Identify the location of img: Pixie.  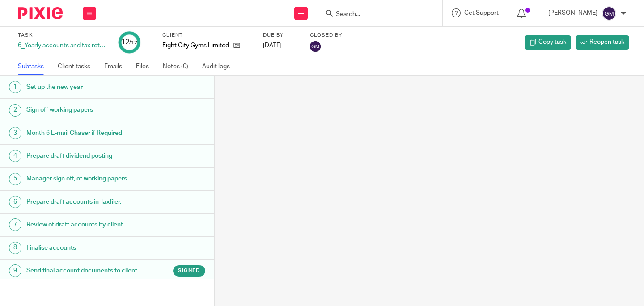
(40, 13).